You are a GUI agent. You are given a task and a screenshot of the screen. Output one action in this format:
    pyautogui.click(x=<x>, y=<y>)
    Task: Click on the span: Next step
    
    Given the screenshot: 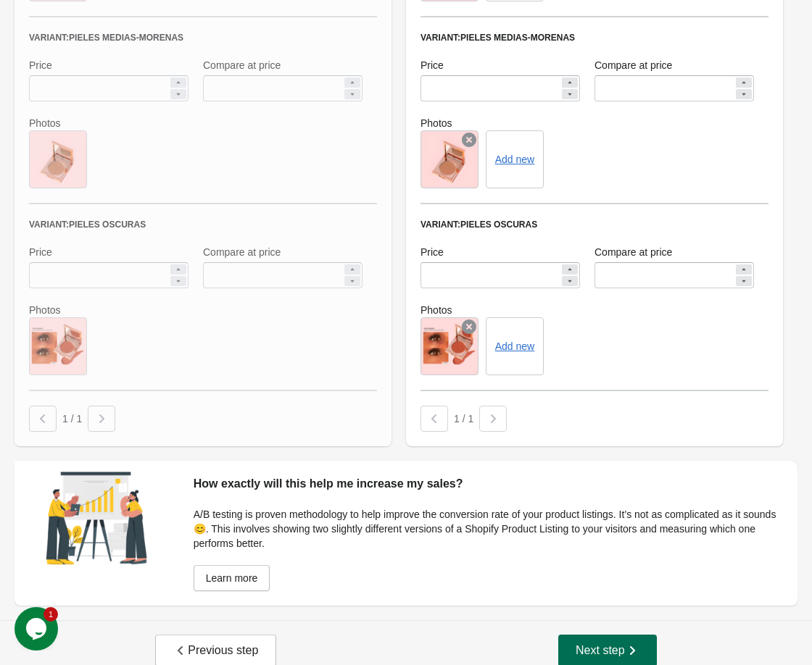 What is the action you would take?
    pyautogui.click(x=607, y=650)
    